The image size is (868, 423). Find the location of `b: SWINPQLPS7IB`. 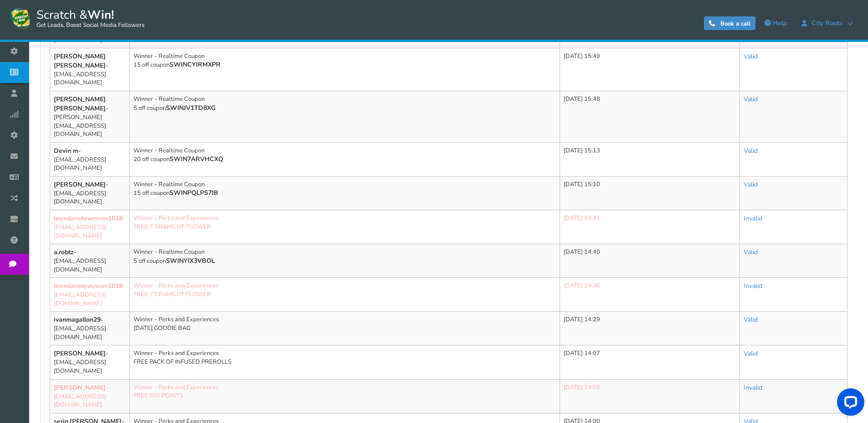

b: SWINPQLPS7IB is located at coordinates (193, 193).